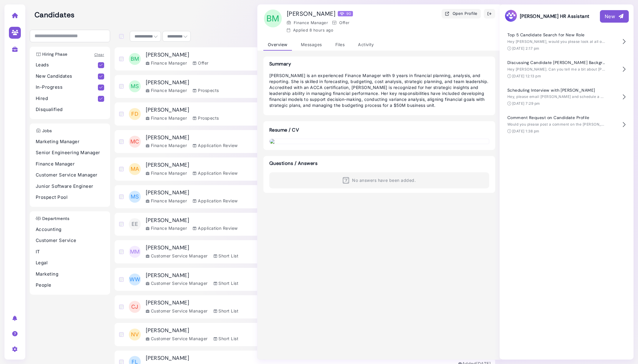  What do you see at coordinates (70, 175) in the screenshot?
I see `p: Customer Service Manager` at bounding box center [70, 175].